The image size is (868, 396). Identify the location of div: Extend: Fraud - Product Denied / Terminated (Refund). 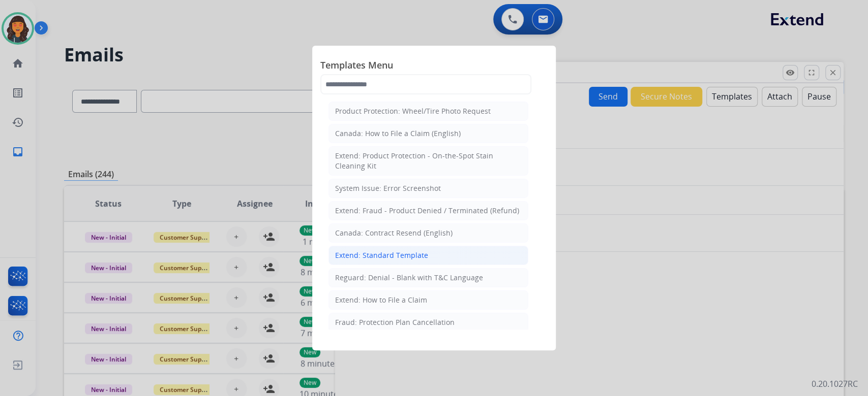
(427, 210).